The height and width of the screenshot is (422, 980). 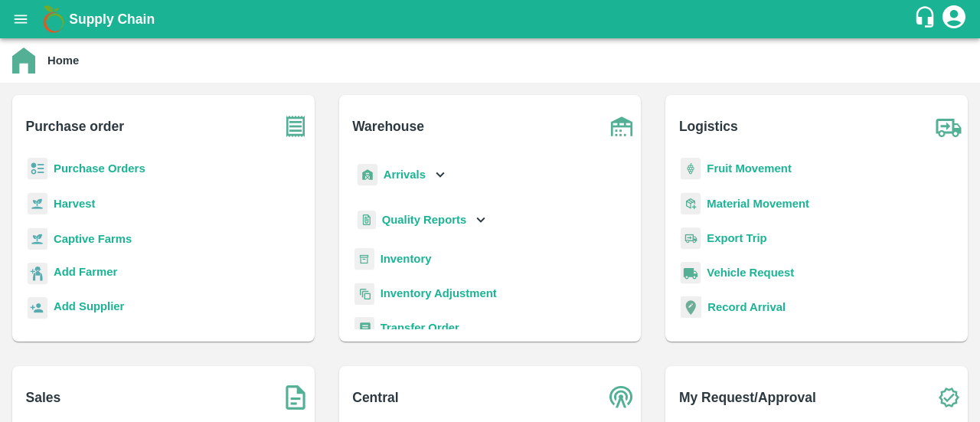 I want to click on a: Supply Chain, so click(x=490, y=20).